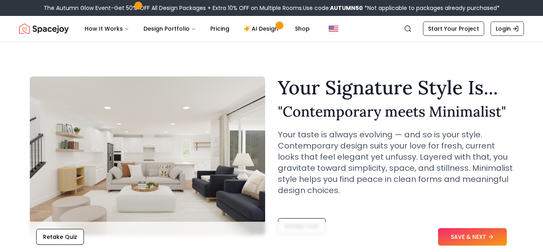 The image size is (543, 252). I want to click on button: How It Works, so click(107, 29).